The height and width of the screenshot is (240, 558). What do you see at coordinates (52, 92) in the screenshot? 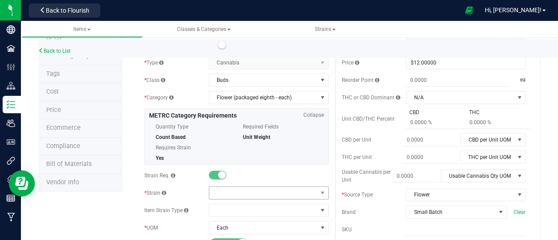
I see `span: Cost` at bounding box center [52, 92].